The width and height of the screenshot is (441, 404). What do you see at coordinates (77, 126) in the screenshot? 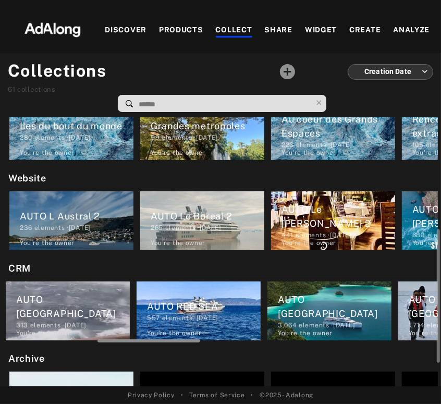
I see `div: Iles du bout du monde` at bounding box center [77, 126].